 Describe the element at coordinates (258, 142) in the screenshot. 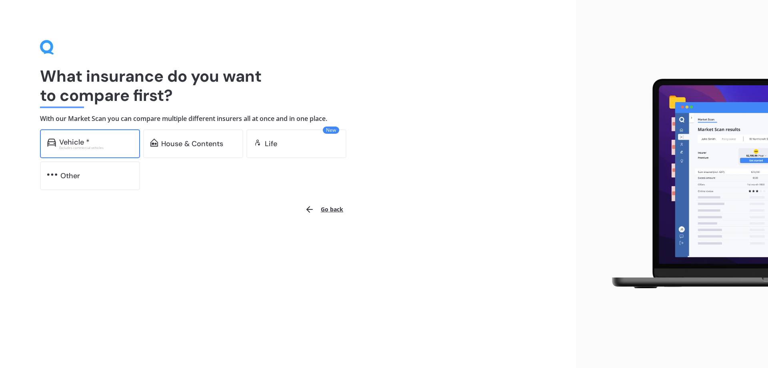

I see `img: life.f720d6a2d7cdcd3ad642.svg` at that location.